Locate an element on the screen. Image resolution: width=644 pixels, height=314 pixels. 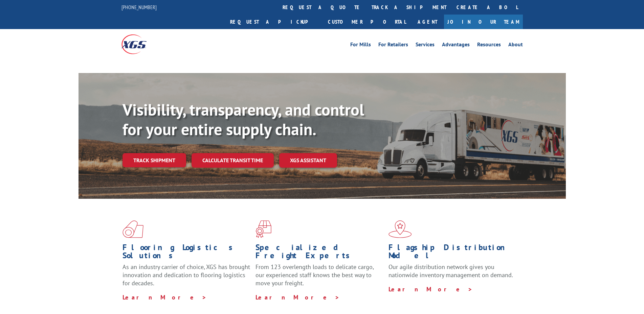
img: xgs-icon-focused-on-flooring-red is located at coordinates (263, 230).